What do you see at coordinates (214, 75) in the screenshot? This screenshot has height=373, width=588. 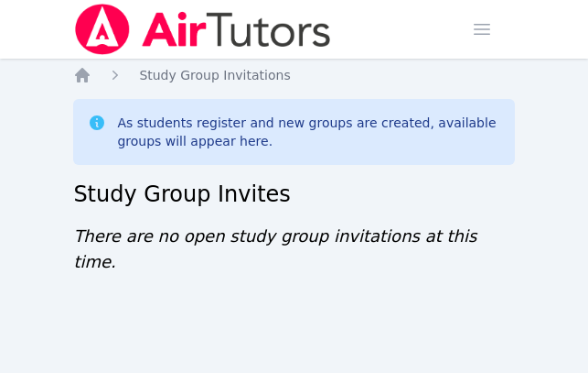 I see `span: Study Group Invitations` at bounding box center [214, 75].